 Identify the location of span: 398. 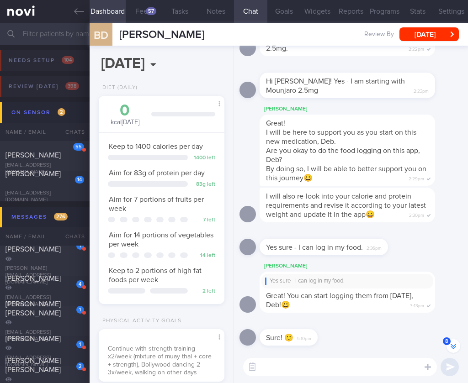
(72, 86).